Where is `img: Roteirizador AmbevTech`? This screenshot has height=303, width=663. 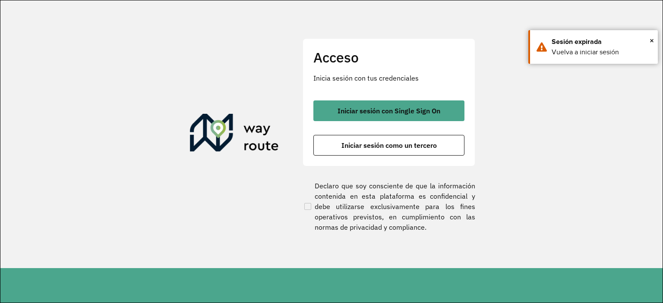
img: Roteirizador AmbevTech is located at coordinates (234, 135).